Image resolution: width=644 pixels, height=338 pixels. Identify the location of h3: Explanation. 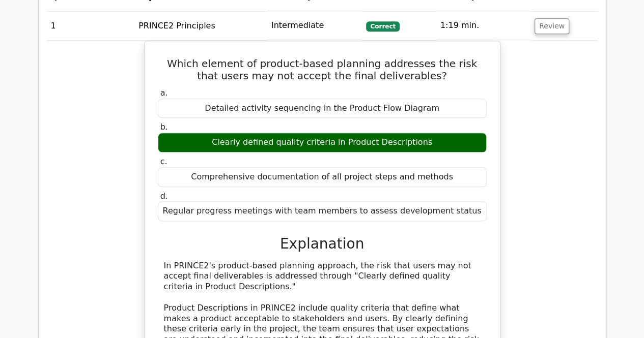
(323, 244).